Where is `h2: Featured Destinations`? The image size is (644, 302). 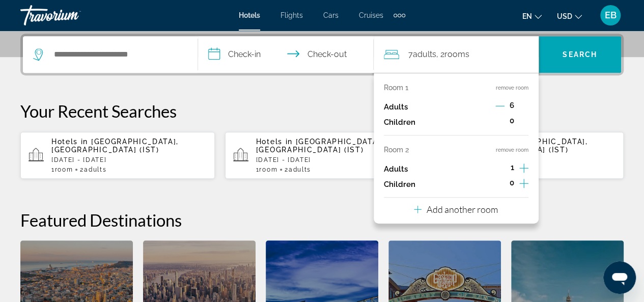 h2: Featured Destinations is located at coordinates (322, 220).